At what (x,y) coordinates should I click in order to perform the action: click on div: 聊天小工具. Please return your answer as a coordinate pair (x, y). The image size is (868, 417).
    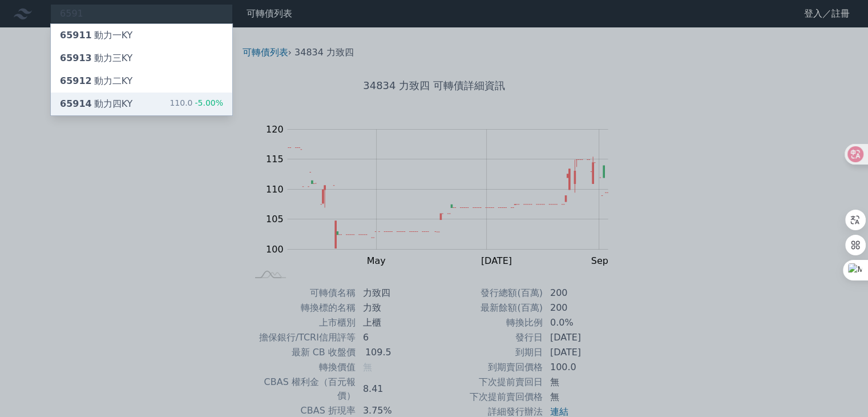
    Looking at the image, I should click on (840, 389).